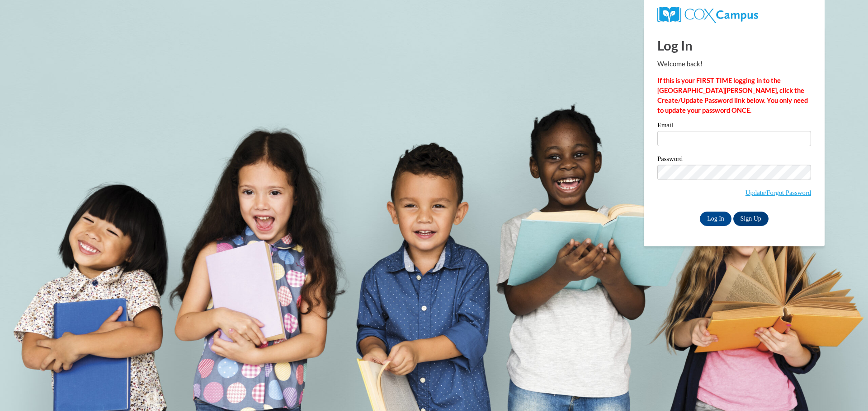  What do you see at coordinates (734, 126) in the screenshot?
I see `label: Email` at bounding box center [734, 126].